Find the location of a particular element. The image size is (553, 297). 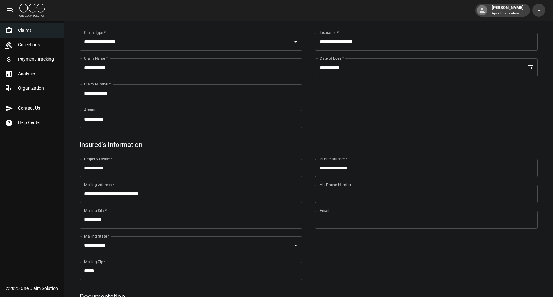

label: Claim Number is located at coordinates (97, 84).